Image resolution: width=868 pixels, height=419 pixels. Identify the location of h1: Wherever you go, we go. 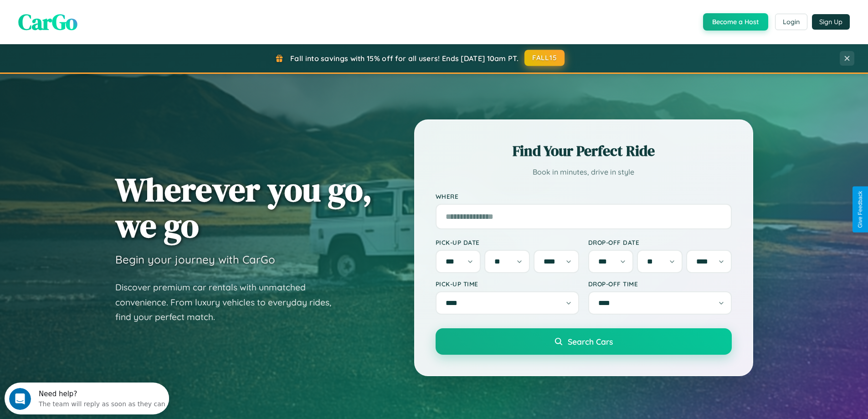
(244, 207).